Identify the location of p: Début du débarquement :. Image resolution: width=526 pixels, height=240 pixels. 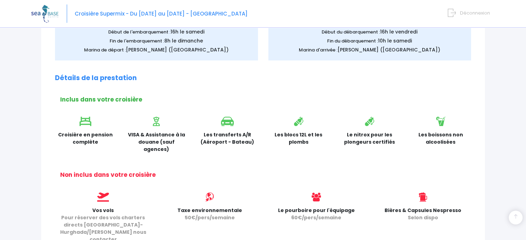
(370, 32).